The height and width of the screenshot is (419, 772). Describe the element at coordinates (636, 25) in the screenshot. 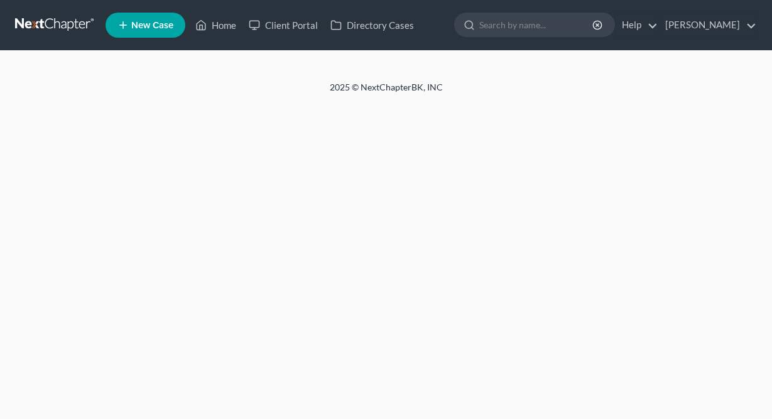

I see `a: Help` at that location.